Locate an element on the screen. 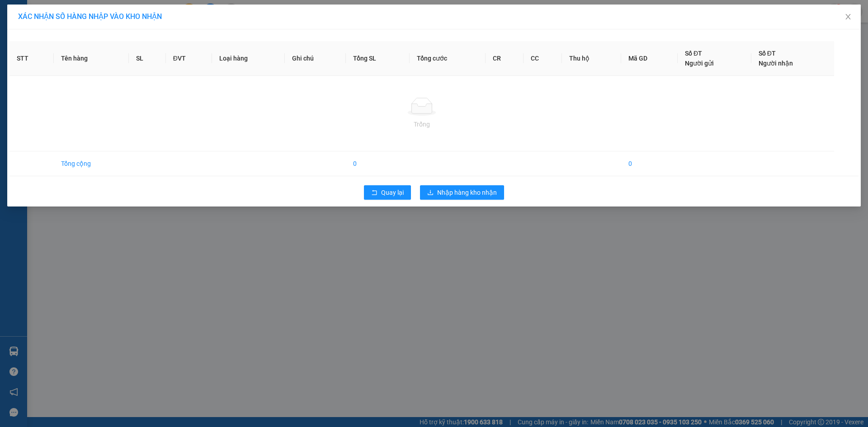 This screenshot has height=427, width=868. button: rollbackQuay lại is located at coordinates (388, 193).